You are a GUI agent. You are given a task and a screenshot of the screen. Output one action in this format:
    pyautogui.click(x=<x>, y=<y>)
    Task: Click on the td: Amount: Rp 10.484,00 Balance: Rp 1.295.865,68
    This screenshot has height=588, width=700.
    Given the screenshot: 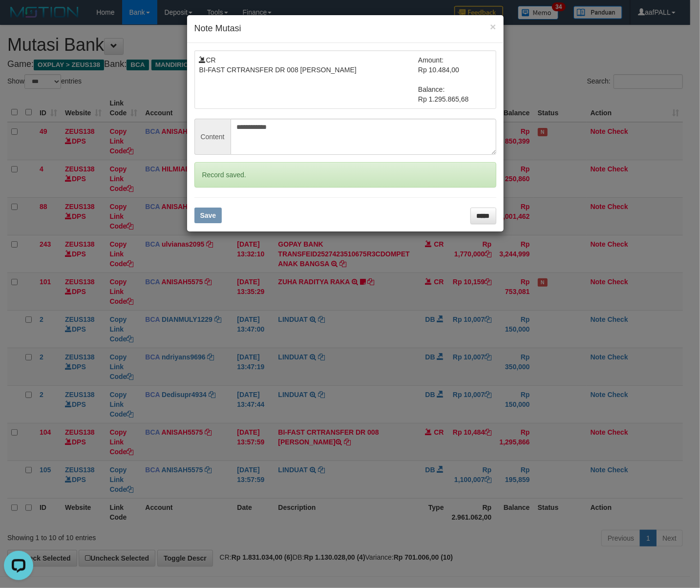 What is the action you would take?
    pyautogui.click(x=455, y=79)
    